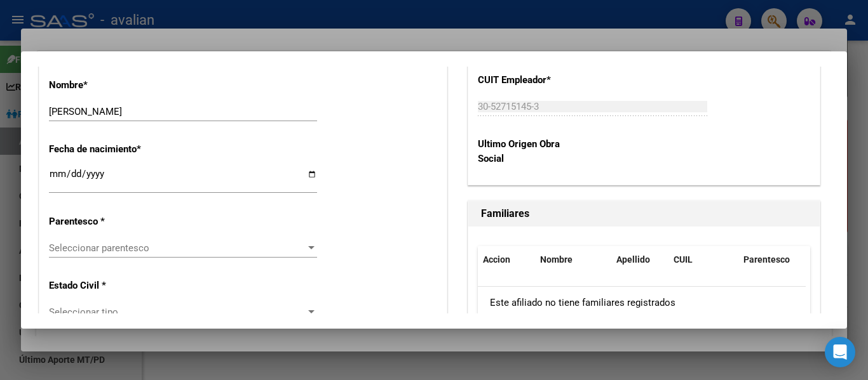 This screenshot has height=380, width=868. What do you see at coordinates (106, 149) in the screenshot?
I see `p: Fecha de nacimiento` at bounding box center [106, 149].